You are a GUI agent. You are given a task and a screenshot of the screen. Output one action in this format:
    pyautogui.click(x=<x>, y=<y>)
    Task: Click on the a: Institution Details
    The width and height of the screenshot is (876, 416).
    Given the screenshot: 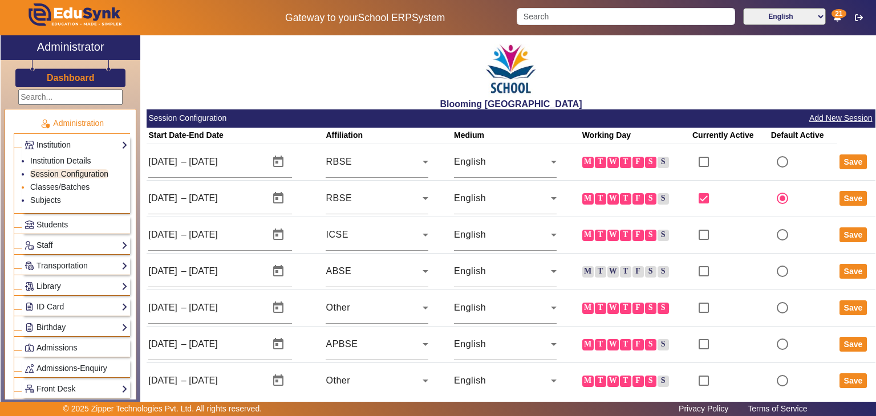 What is the action you would take?
    pyautogui.click(x=60, y=161)
    